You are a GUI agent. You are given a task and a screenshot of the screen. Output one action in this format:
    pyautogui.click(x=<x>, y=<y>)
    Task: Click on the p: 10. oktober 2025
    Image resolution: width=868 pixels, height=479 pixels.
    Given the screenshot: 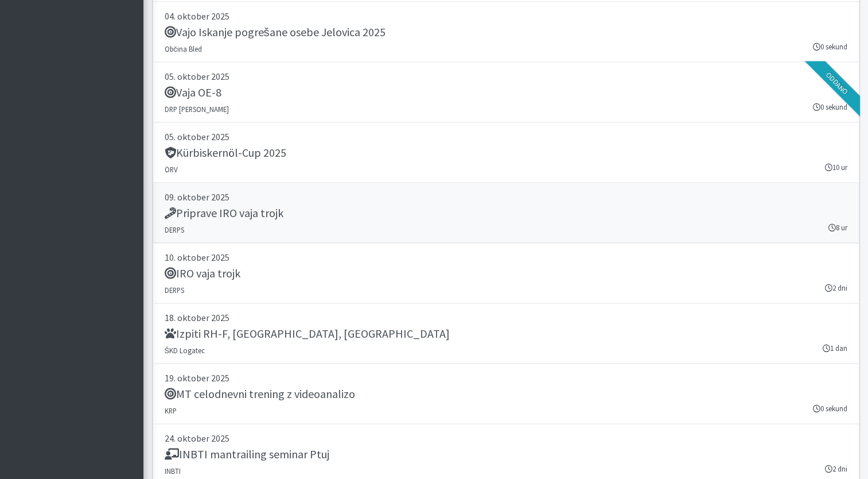 What is the action you would take?
    pyautogui.click(x=506, y=258)
    